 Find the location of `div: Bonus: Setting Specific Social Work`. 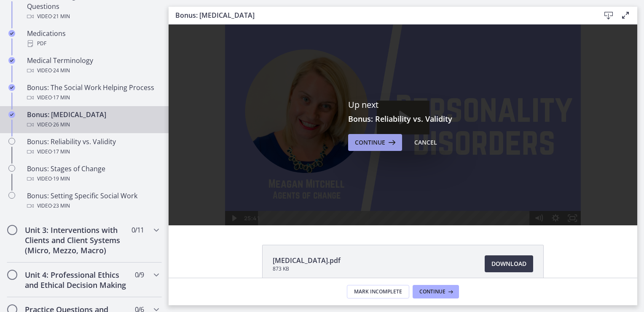

div: Bonus: Setting Specific Social Work is located at coordinates (93, 201).